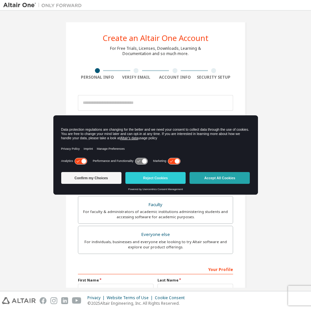 This screenshot has height=310, width=311. What do you see at coordinates (214, 77) in the screenshot?
I see `div: Security Setup` at bounding box center [214, 77].